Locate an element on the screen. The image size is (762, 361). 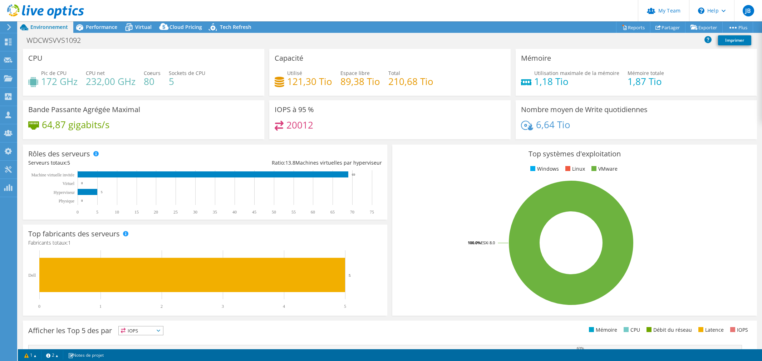
span: 13.8 is located at coordinates (290, 163).